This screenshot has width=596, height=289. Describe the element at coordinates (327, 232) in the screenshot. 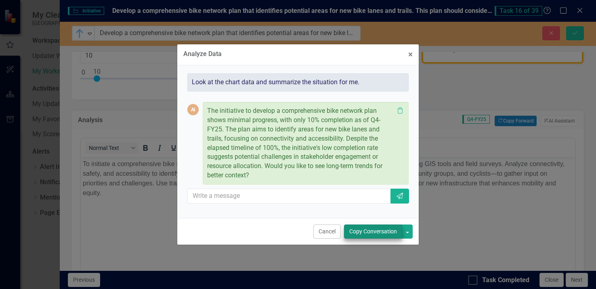

I see `button: Cancel` at that location.